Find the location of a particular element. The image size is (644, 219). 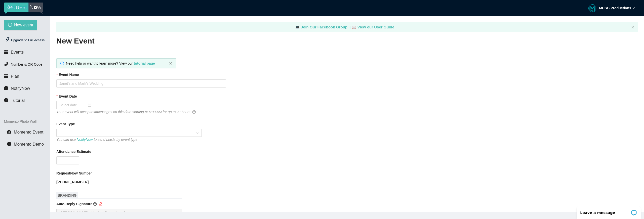

b: Event Type is located at coordinates (66, 124).